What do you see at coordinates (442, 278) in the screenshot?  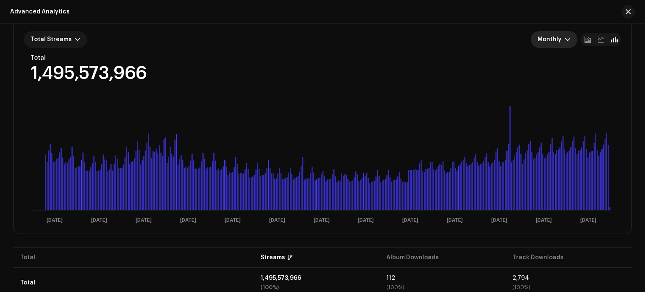 I see `div: 112` at bounding box center [442, 278].